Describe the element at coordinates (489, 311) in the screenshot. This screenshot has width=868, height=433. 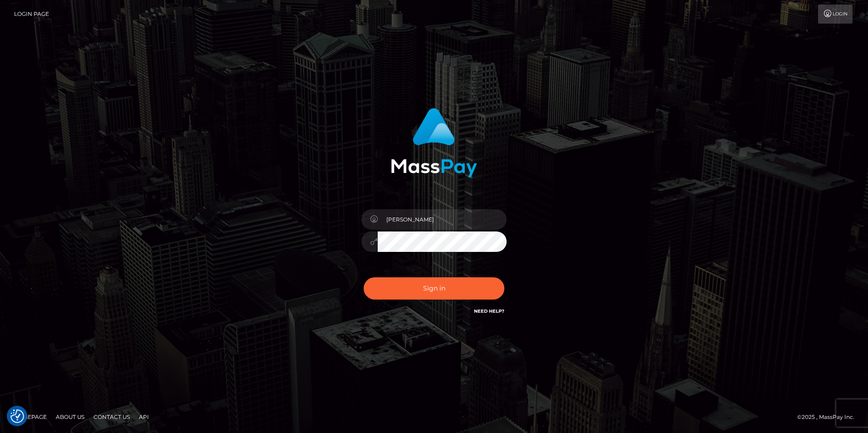
I see `a: Need Help?` at that location.